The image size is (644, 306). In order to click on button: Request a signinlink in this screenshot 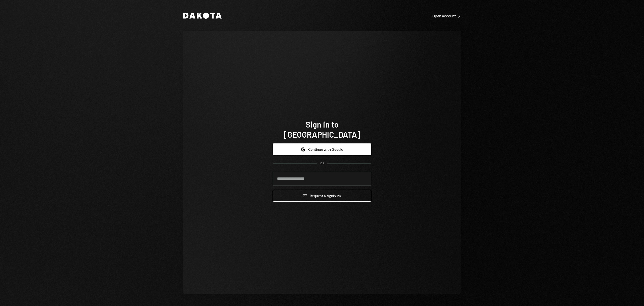, I will do `click(322, 196)`.